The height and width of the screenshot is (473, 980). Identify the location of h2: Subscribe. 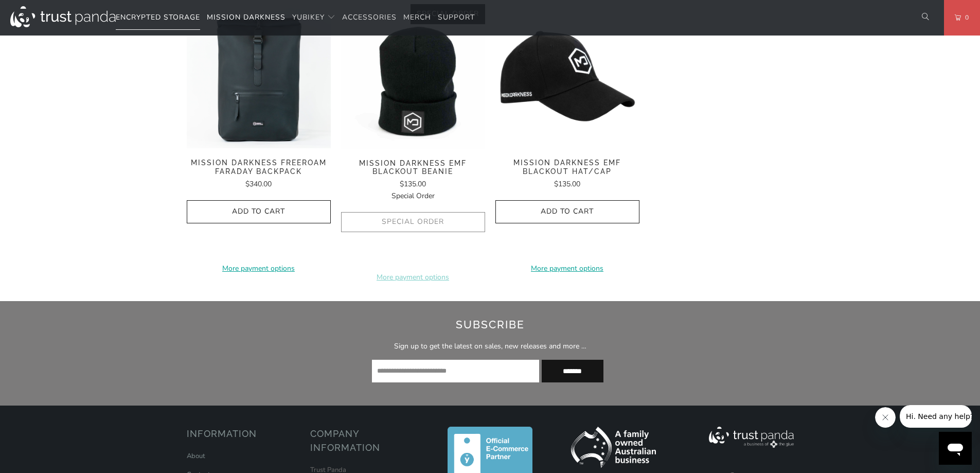
(490, 325).